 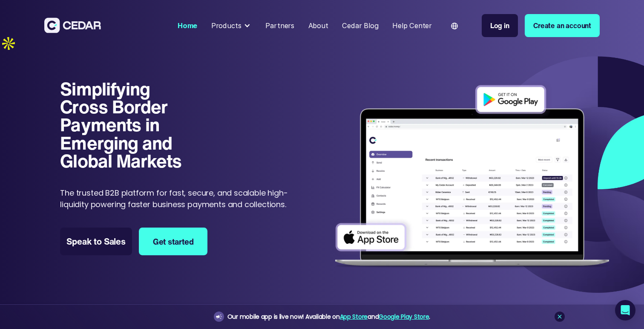 What do you see at coordinates (96, 242) in the screenshot?
I see `a: Speak to Sales` at bounding box center [96, 242].